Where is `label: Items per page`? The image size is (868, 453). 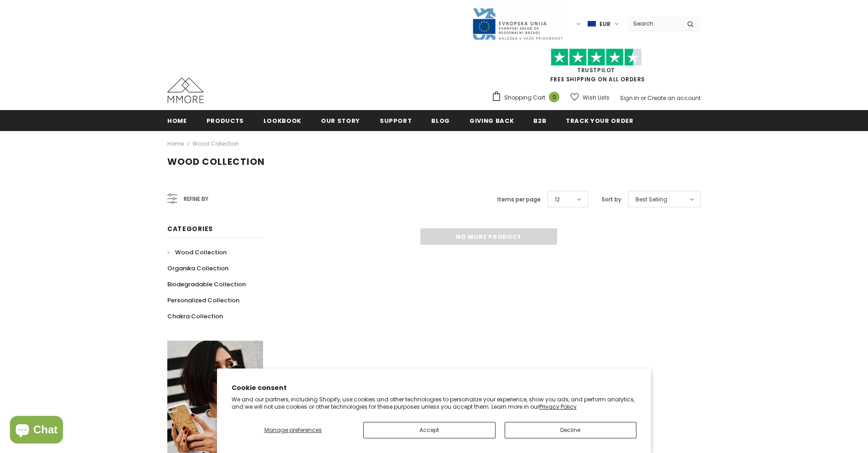 label: Items per page is located at coordinates (519, 200).